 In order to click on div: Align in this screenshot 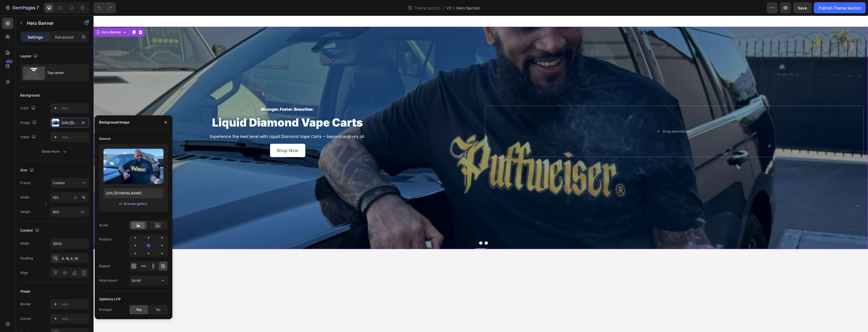, I will do `click(24, 273)`.